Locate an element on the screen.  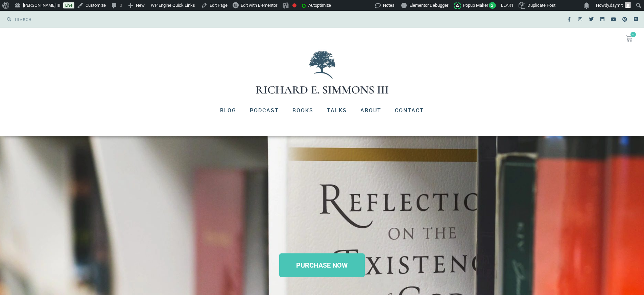
span: PURCHASE NOW is located at coordinates (322, 266).